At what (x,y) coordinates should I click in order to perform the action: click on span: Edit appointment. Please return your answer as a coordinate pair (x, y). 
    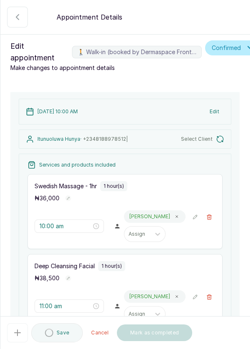
    Looking at the image, I should click on (38, 52).